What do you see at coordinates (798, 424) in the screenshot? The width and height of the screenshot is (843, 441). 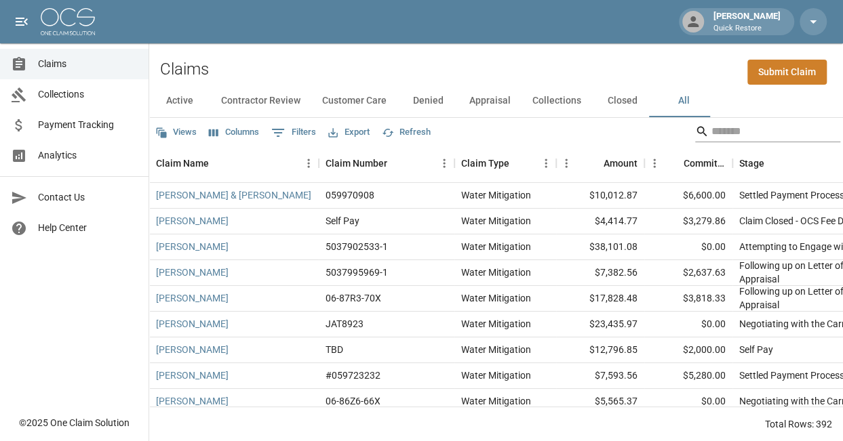 I see `div: Total Rows: 392` at bounding box center [798, 424].